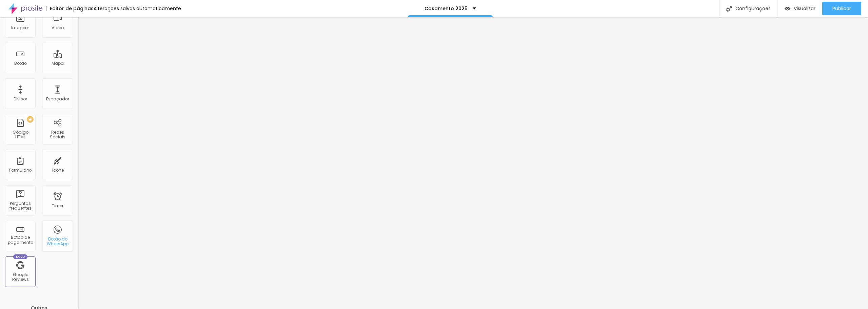 The width and height of the screenshot is (868, 309). What do you see at coordinates (446, 9) in the screenshot?
I see `p: Casamento 2025` at bounding box center [446, 9].